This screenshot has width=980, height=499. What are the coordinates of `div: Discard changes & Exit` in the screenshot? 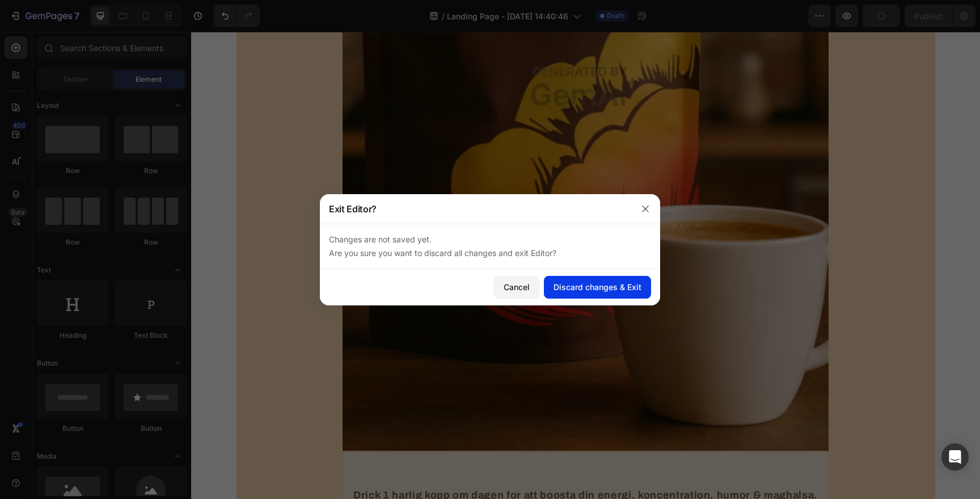 It's located at (597, 287).